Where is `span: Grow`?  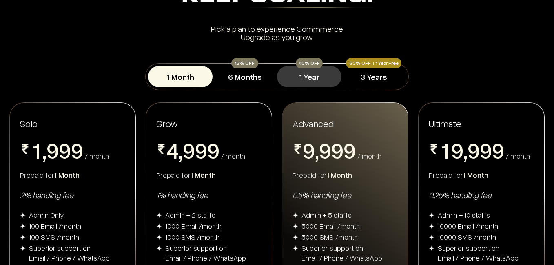 span: Grow is located at coordinates (167, 123).